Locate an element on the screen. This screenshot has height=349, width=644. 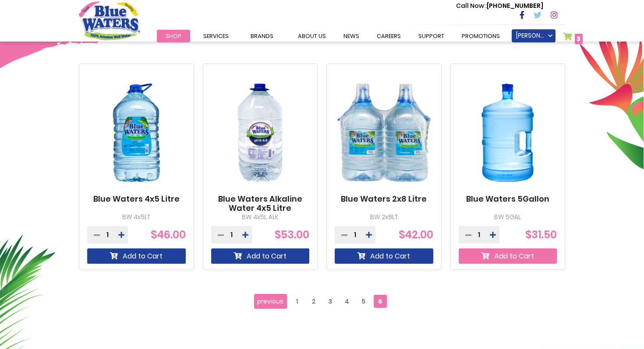
a: support is located at coordinates (431, 36).